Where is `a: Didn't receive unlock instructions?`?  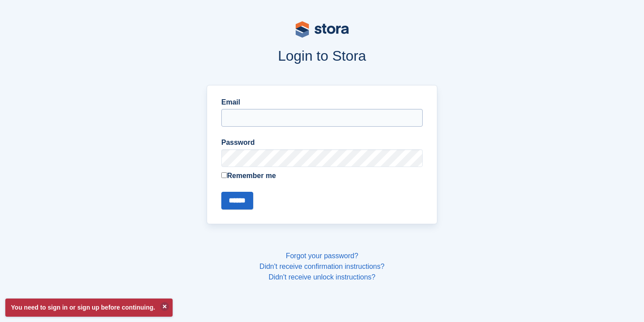 a: Didn't receive unlock instructions? is located at coordinates (322, 277).